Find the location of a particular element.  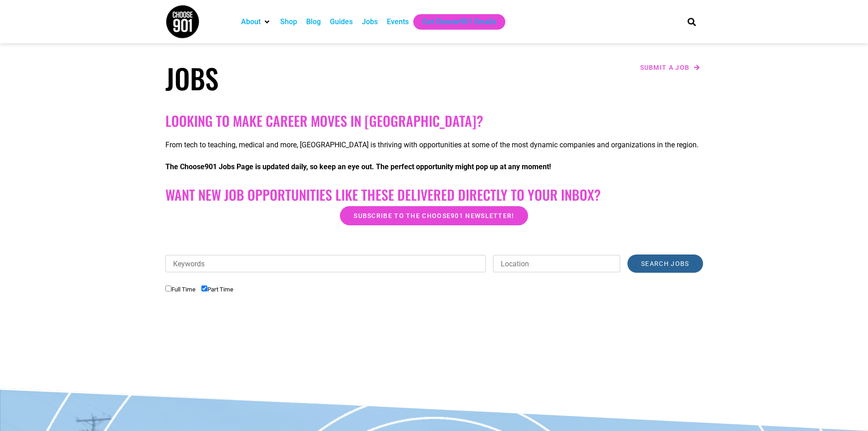

div: Events is located at coordinates (398, 22).